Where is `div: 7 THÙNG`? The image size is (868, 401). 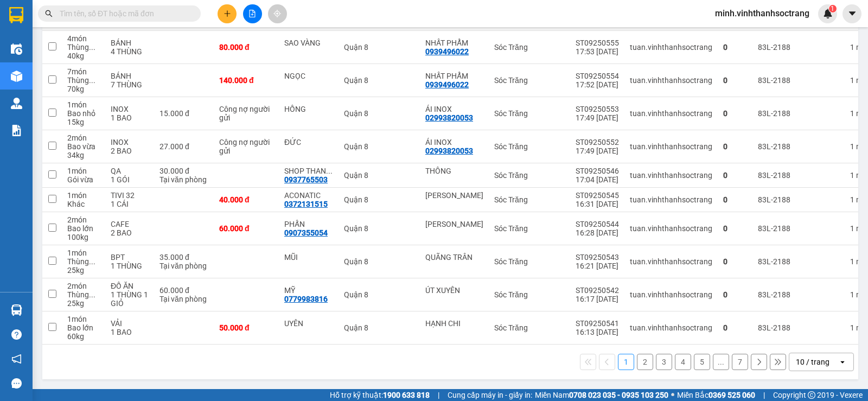 div: 7 THÙNG is located at coordinates (130, 85).